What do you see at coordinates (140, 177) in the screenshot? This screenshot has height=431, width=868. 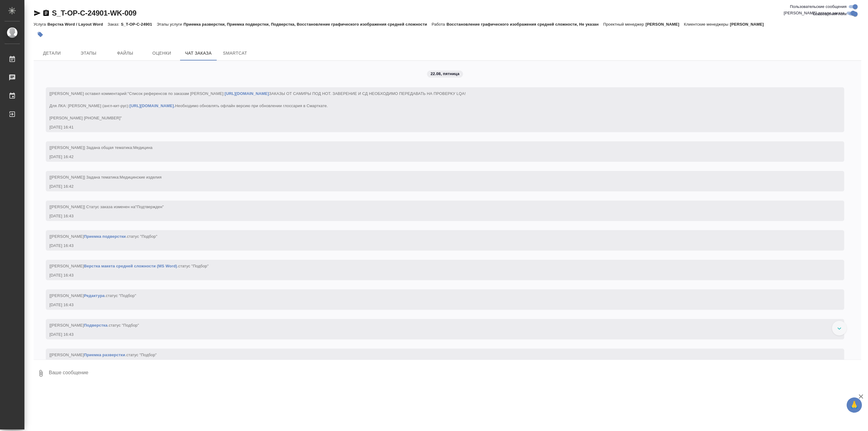 I see `span: Медицинские изделия` at bounding box center [140, 177].